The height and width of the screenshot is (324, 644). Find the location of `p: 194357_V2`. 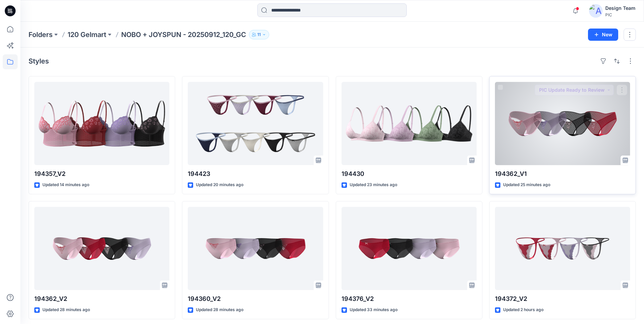

p: 194357_V2 is located at coordinates (102, 174).